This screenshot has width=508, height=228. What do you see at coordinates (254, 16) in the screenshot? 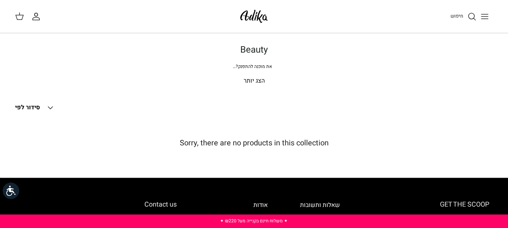
I see `img: Adika IL` at bounding box center [254, 16].